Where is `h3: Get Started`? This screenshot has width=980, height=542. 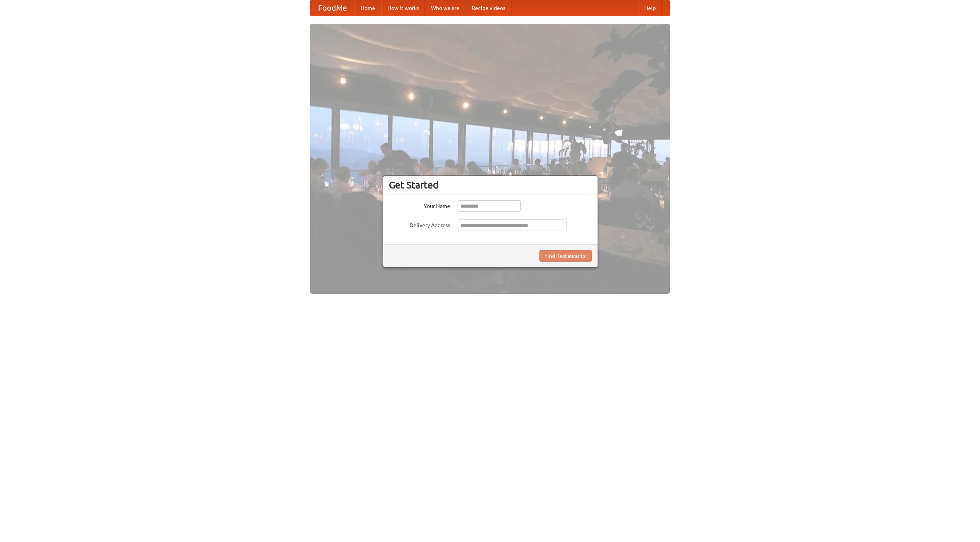
h3: Get Started is located at coordinates (490, 185).